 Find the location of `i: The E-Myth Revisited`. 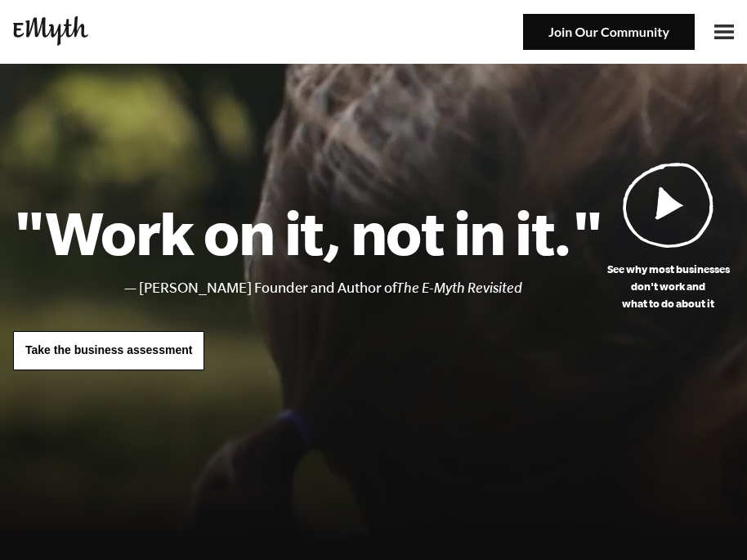

i: The E-Myth Revisited is located at coordinates (459, 288).